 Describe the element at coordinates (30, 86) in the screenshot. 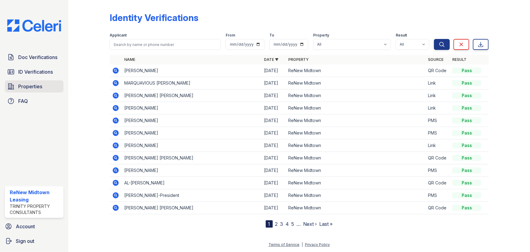

I see `span: Properties` at that location.